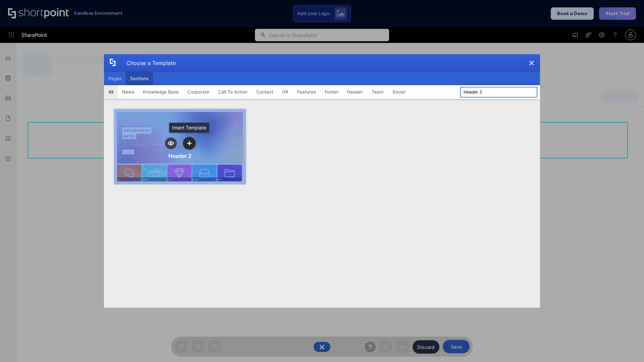 Image resolution: width=644 pixels, height=362 pixels. What do you see at coordinates (627, 346) in the screenshot?
I see `div: Chat Widget` at bounding box center [627, 346].